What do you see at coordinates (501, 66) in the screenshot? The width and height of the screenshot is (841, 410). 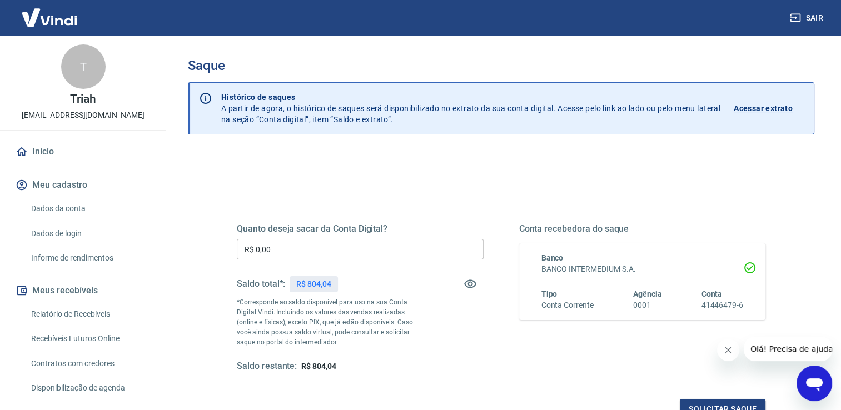 I see `h3: Saque` at bounding box center [501, 66].